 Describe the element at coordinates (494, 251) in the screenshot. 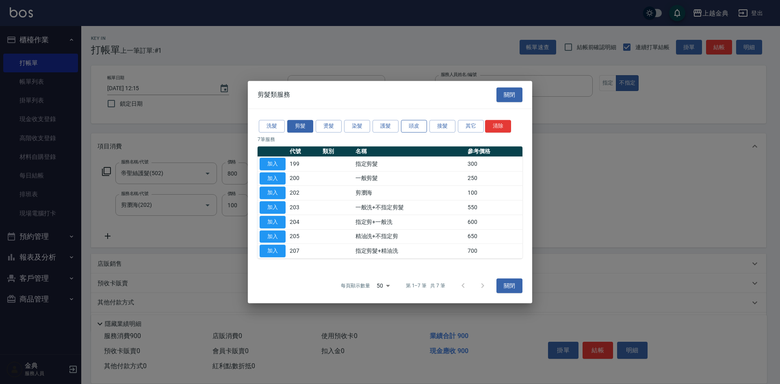

I see `td: 700` at that location.